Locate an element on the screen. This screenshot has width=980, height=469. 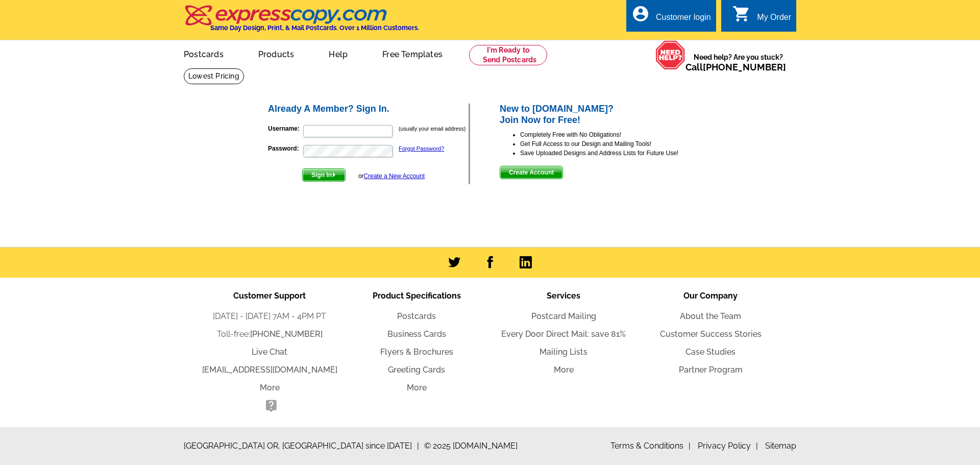
a: Flyers & Brochures is located at coordinates (417, 351).